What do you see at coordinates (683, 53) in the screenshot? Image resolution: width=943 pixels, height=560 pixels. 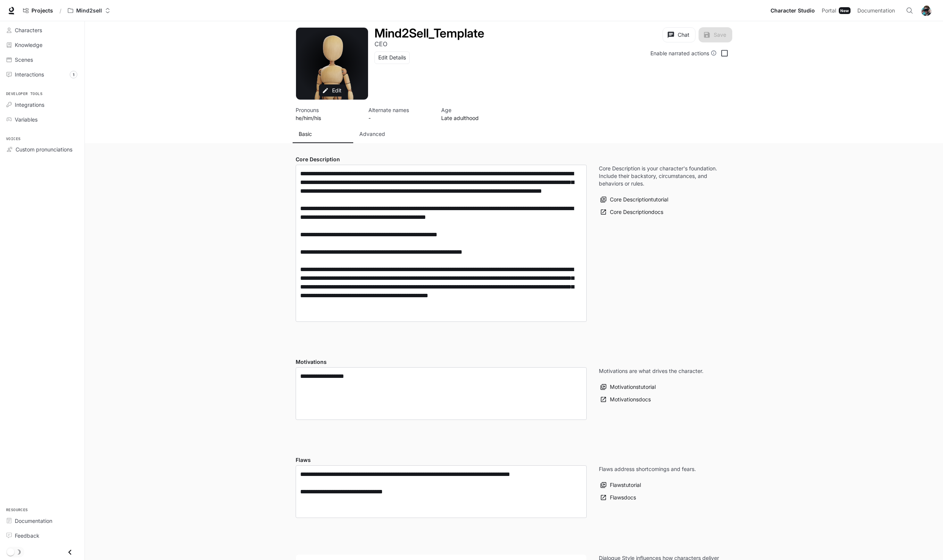 I see `div: Enable narrated actions` at bounding box center [683, 53].